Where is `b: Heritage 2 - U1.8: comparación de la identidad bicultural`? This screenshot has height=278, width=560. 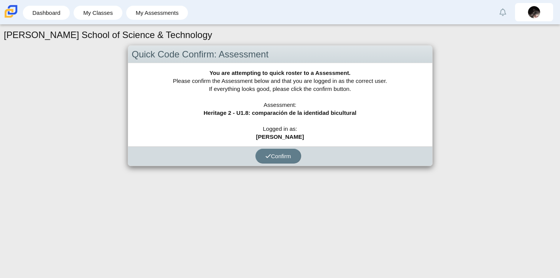 b: Heritage 2 - U1.8: comparación de la identidad bicultural is located at coordinates (280, 113).